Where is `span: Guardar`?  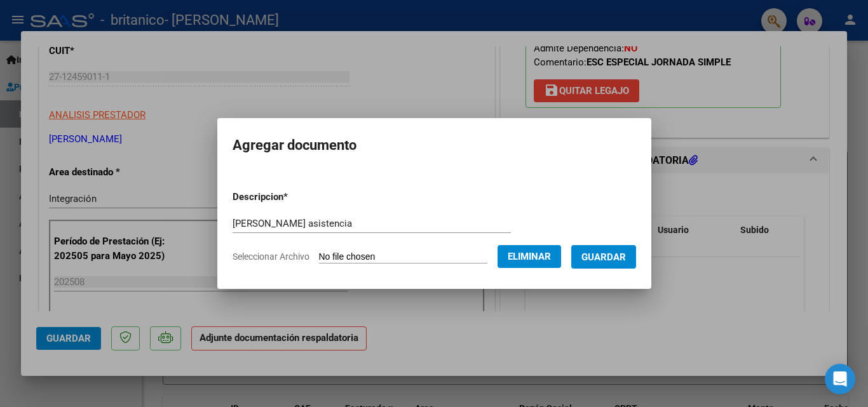 span: Guardar is located at coordinates (603, 257).